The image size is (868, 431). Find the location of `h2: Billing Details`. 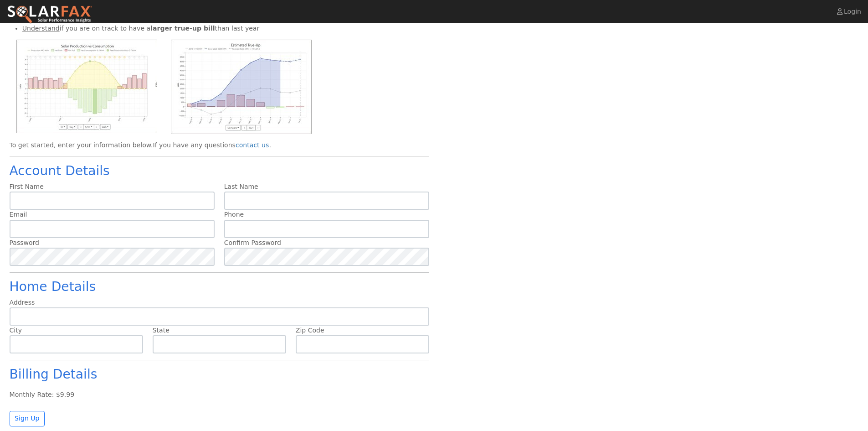

h2: Billing Details is located at coordinates (219, 374).